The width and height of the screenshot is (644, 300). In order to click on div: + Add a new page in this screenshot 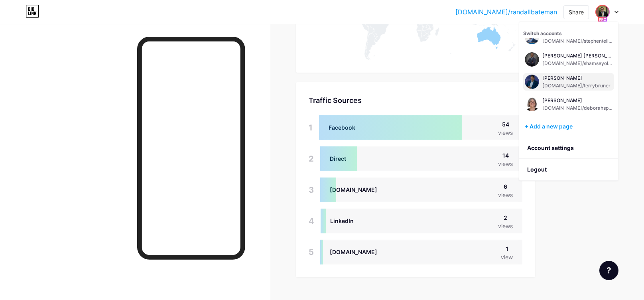, I will do `click(569, 126)`.